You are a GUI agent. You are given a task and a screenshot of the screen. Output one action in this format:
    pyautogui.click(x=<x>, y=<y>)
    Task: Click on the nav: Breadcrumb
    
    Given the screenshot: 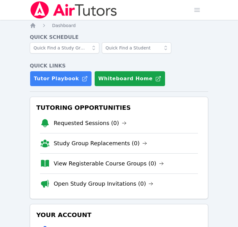 What is the action you would take?
    pyautogui.click(x=119, y=25)
    